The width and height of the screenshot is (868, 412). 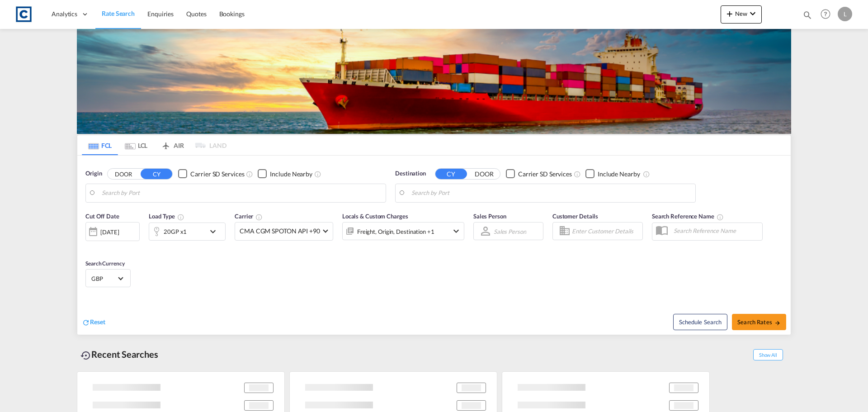 I want to click on md-pagination-wrapper: Use the left and right arrow keys to navigate between tabs, so click(x=154, y=145).